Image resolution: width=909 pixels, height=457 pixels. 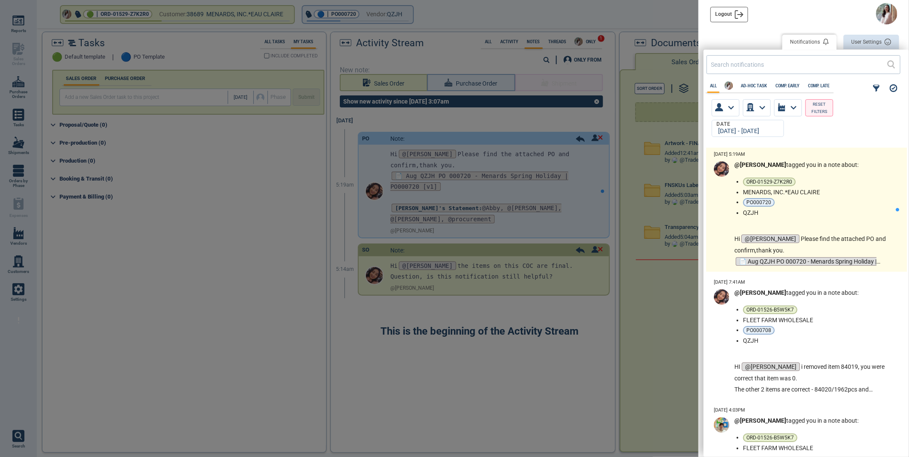 What do you see at coordinates (818, 86) in the screenshot?
I see `label: COMP. LATE` at bounding box center [818, 86].